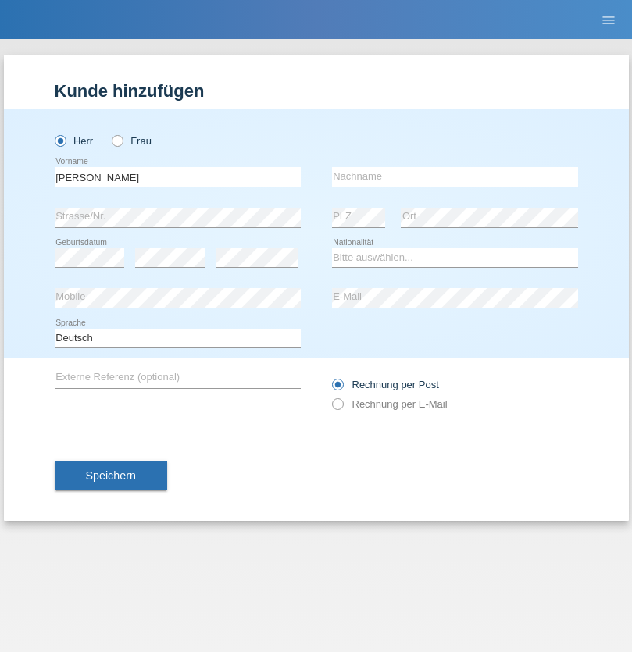 The height and width of the screenshot is (652, 632). Describe the element at coordinates (74, 141) in the screenshot. I see `label: Herr` at that location.